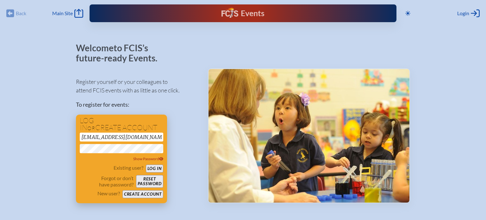  What do you see at coordinates (120, 53) in the screenshot?
I see `p: Welcome to FCIS’s future-ready Events.` at bounding box center [120, 53].